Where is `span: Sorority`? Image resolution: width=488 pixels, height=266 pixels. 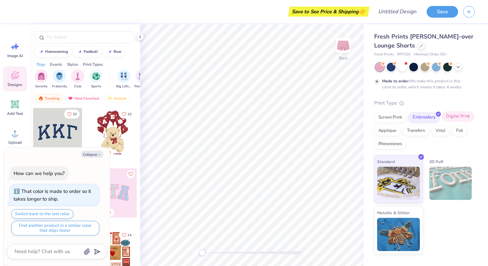
span: Sorority is located at coordinates (41, 86).